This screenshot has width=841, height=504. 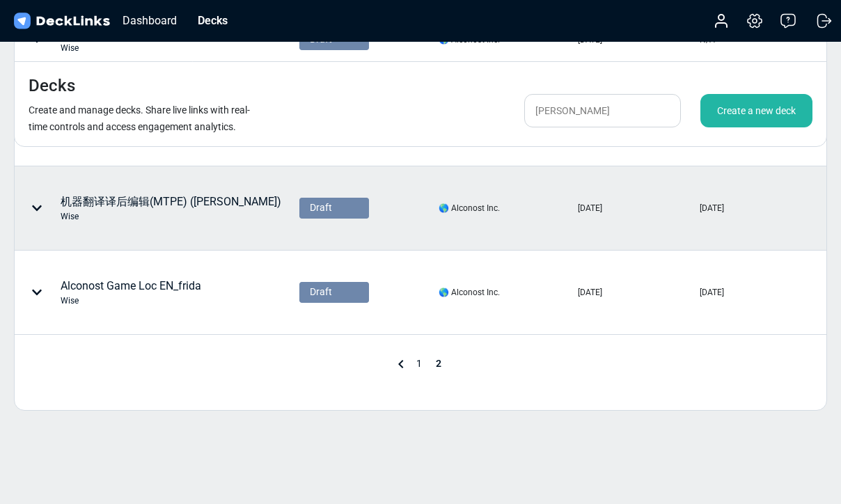 What do you see at coordinates (419, 364) in the screenshot?
I see `span: 1` at bounding box center [419, 364].